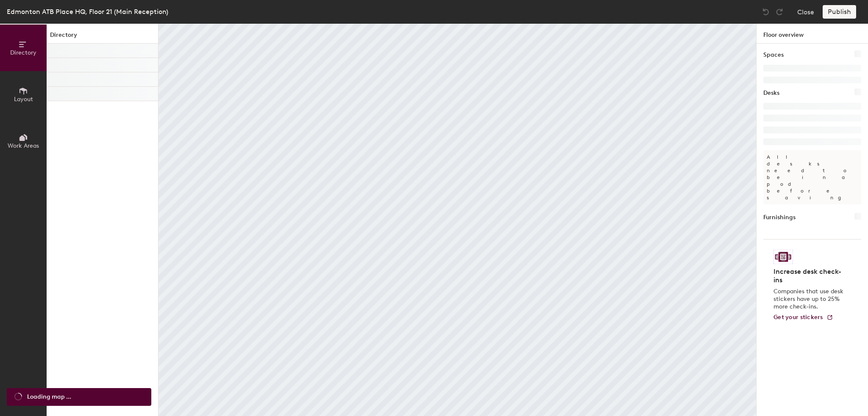 The width and height of the screenshot is (868, 416). I want to click on h1: Furnishings, so click(779, 217).